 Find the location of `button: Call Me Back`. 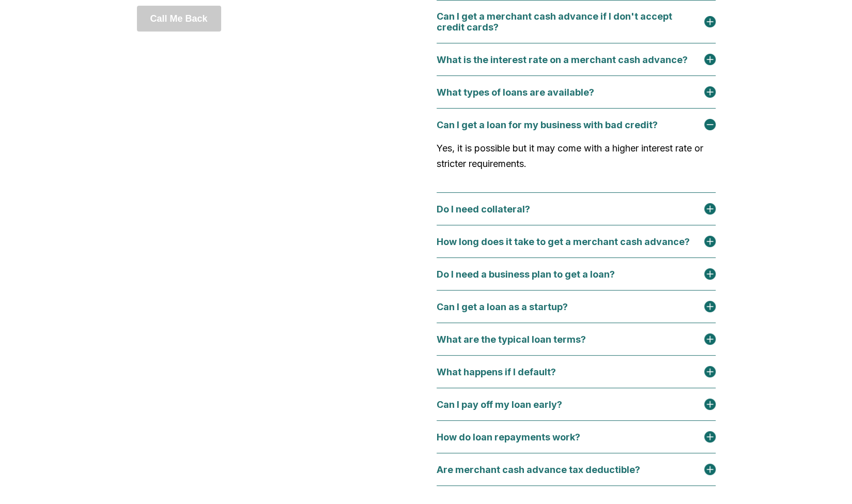

button: Call Me Back is located at coordinates (179, 19).